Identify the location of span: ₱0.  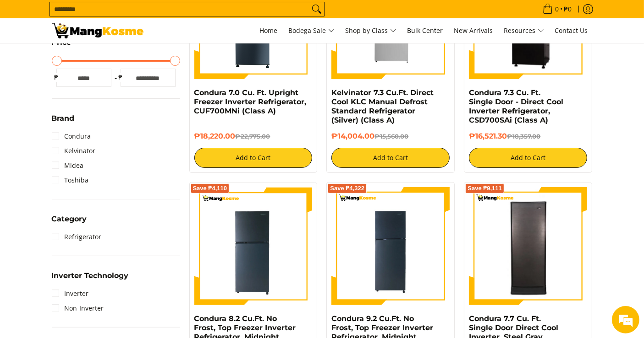
(568, 9).